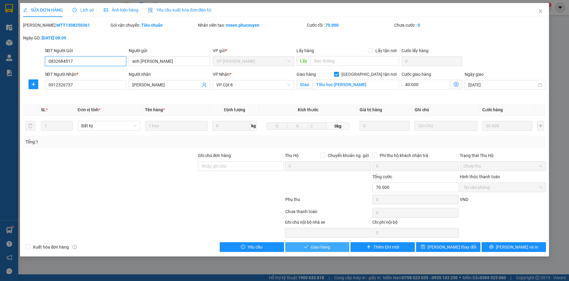 The height and width of the screenshot is (281, 569). Describe the element at coordinates (176, 126) in the screenshot. I see `input: VD: Bàn, Ghế` at that location.